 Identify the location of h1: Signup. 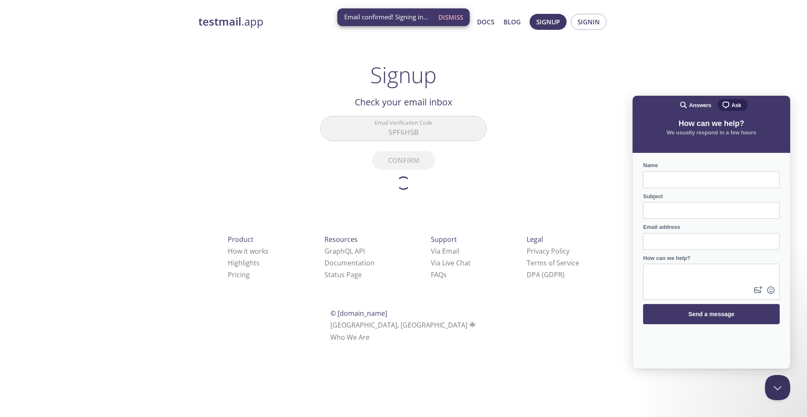
(403, 75).